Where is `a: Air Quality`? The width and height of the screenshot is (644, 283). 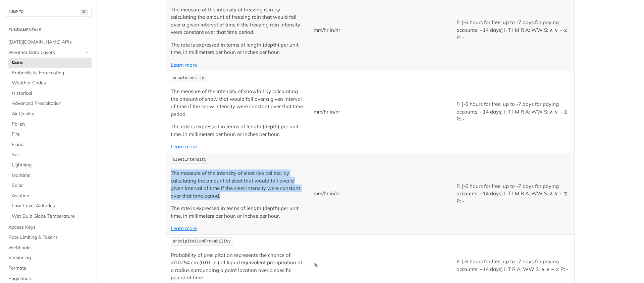 a: Air Quality is located at coordinates (50, 114).